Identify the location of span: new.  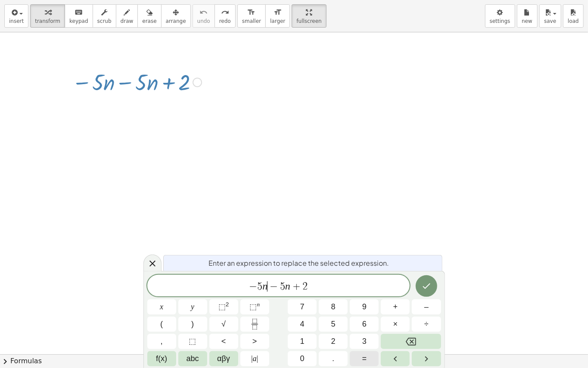
(527, 21).